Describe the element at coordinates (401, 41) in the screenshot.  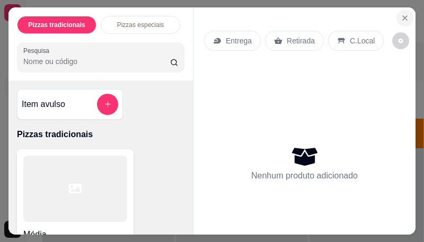
I see `button: decrease-product-quantity` at that location.